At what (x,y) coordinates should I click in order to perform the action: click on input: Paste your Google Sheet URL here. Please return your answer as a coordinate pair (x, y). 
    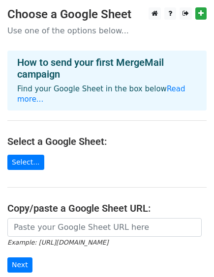
    Looking at the image, I should click on (104, 227).